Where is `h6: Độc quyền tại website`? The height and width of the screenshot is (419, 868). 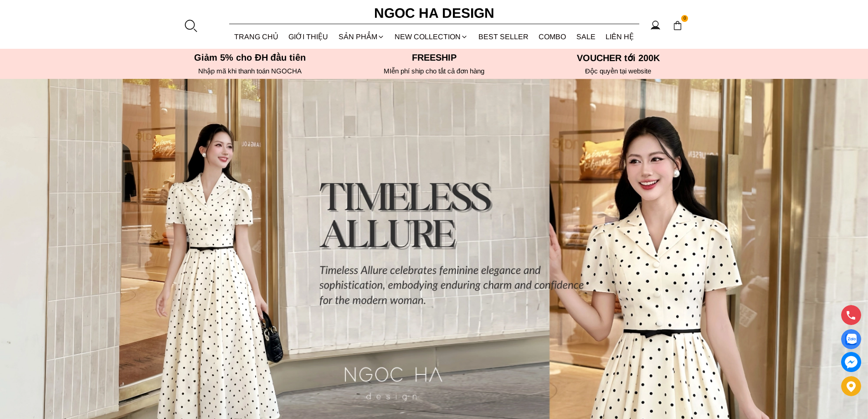
h6: Độc quyền tại website is located at coordinates (619, 71).